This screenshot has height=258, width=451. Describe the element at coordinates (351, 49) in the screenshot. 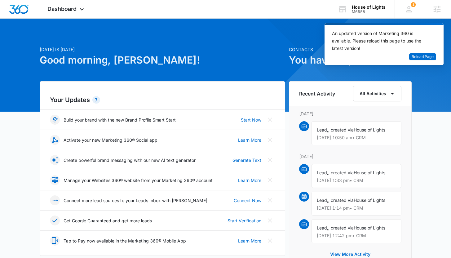

I see `p: Contacts` at that location.